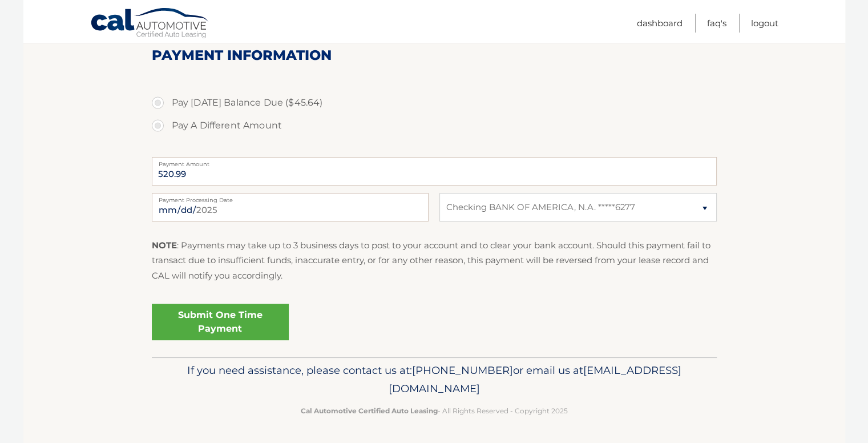 The height and width of the screenshot is (443, 868). Describe the element at coordinates (435, 379) in the screenshot. I see `p: If you need assistance, please contact us at: or email us at` at that location.